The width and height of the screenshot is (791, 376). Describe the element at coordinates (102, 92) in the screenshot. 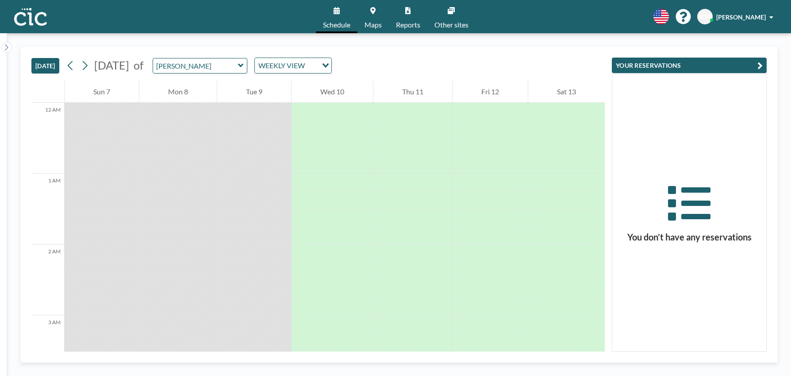

I see `div: Sun 7` at that location.